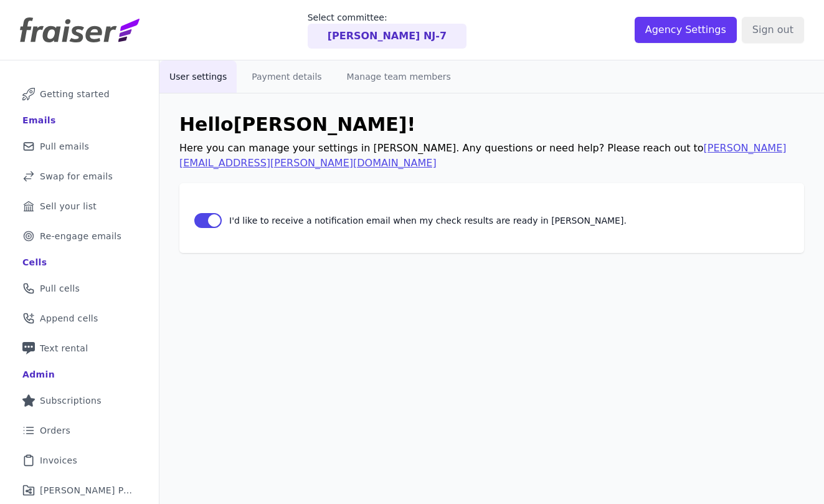  Describe the element at coordinates (79, 460) in the screenshot. I see `a: Invoices` at that location.